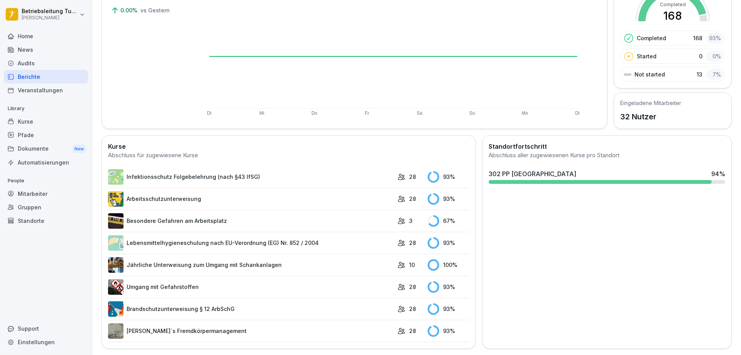 The height and width of the screenshot is (355, 741). What do you see at coordinates (46, 90) in the screenshot?
I see `div: Veranstaltungen` at bounding box center [46, 90].